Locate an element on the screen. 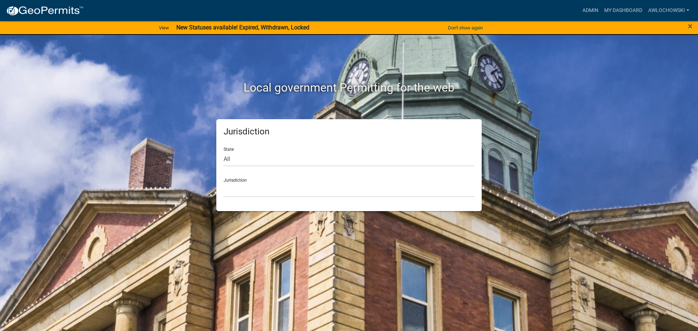 The width and height of the screenshot is (698, 331). a: View is located at coordinates (164, 28).